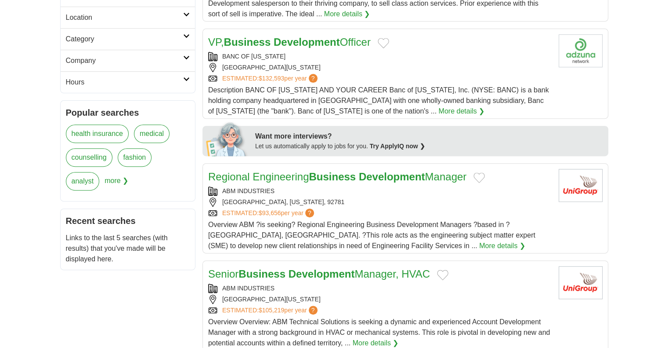 This screenshot has height=348, width=668. I want to click on img: Company logo, so click(581, 51).